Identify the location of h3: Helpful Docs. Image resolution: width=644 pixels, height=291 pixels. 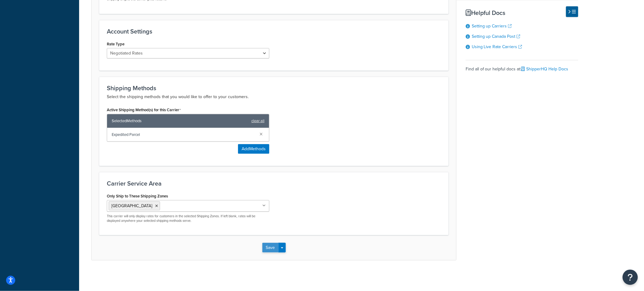
(522, 13).